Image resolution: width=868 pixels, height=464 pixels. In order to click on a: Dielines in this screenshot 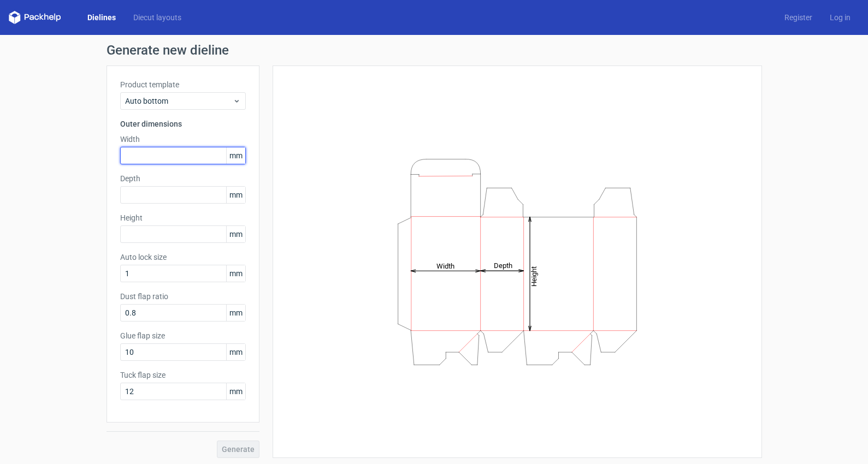, I will do `click(102, 17)`.